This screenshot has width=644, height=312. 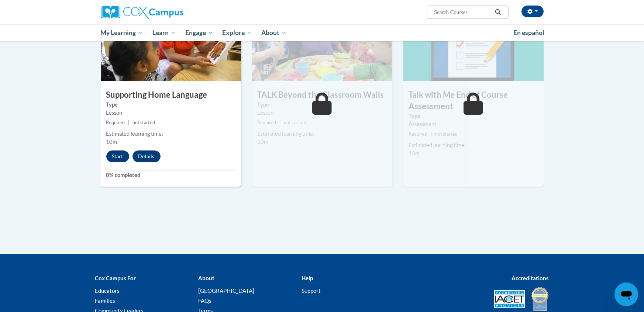 I want to click on div: Main menu, so click(x=322, y=33).